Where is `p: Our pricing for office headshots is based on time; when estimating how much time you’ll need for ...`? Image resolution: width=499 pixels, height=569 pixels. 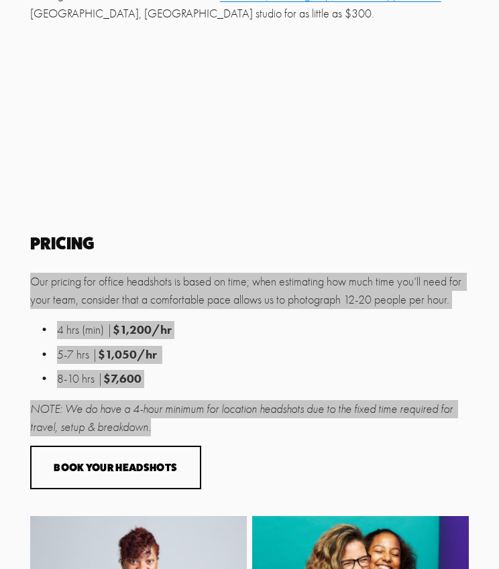 p: Our pricing for office headshots is based on time; when estimating how much time you’ll need for ... is located at coordinates (249, 291).